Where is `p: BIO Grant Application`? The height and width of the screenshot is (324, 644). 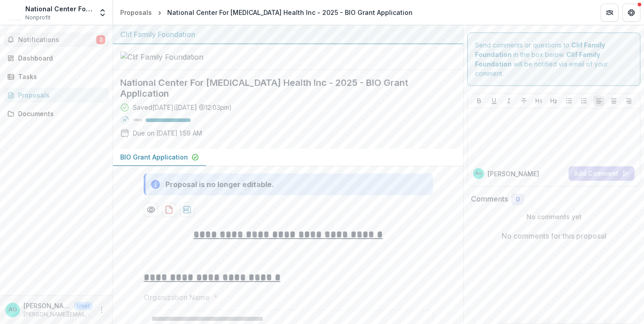
p: BIO Grant Application is located at coordinates (154, 157).